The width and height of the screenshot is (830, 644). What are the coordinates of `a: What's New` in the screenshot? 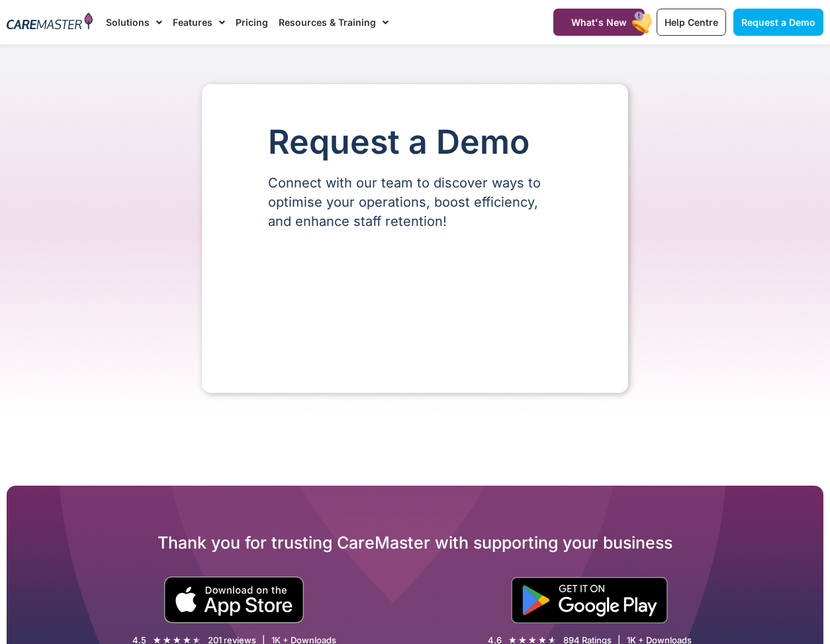 It's located at (599, 21).